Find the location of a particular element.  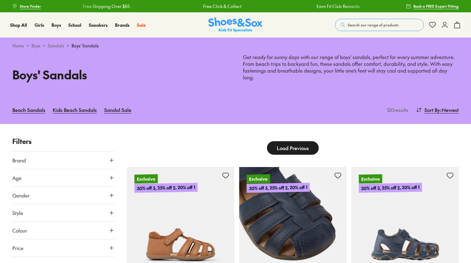

a: Beach Sandals is located at coordinates (29, 110).